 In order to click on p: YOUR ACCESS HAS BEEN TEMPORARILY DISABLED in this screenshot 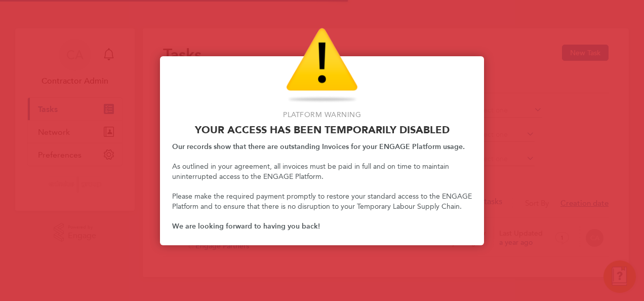, I will do `click(322, 130)`.